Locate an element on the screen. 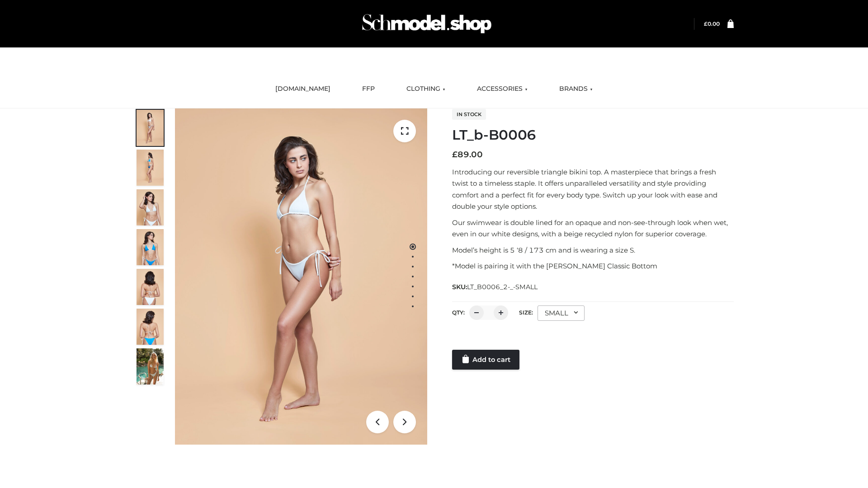 This screenshot has height=488, width=868. a: £0.00 is located at coordinates (711, 24).